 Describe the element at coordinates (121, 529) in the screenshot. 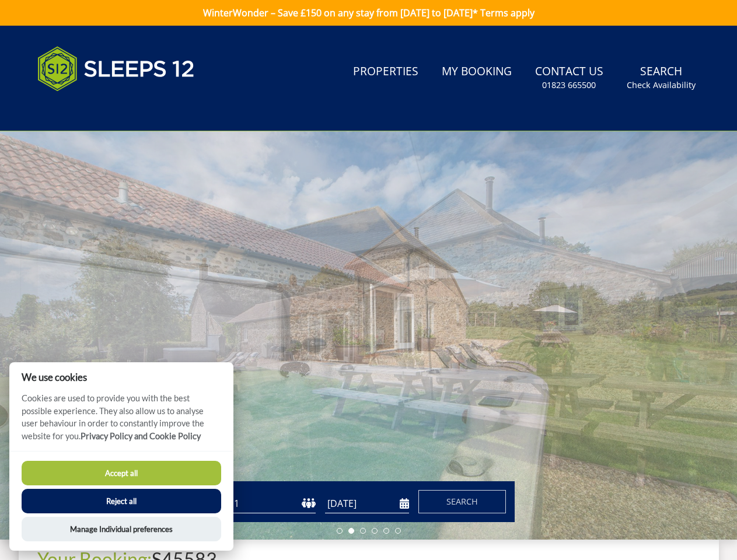

I see `button: Manage Individual preferences` at that location.